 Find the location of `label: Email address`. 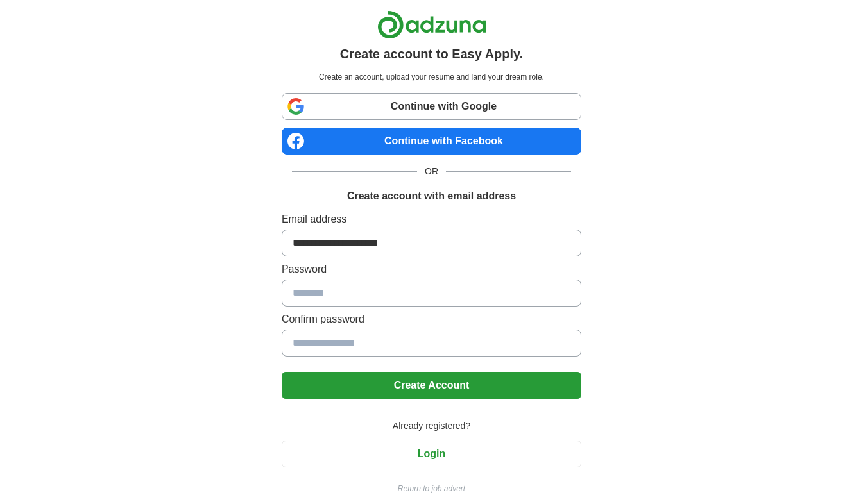

label: Email address is located at coordinates (432, 220).